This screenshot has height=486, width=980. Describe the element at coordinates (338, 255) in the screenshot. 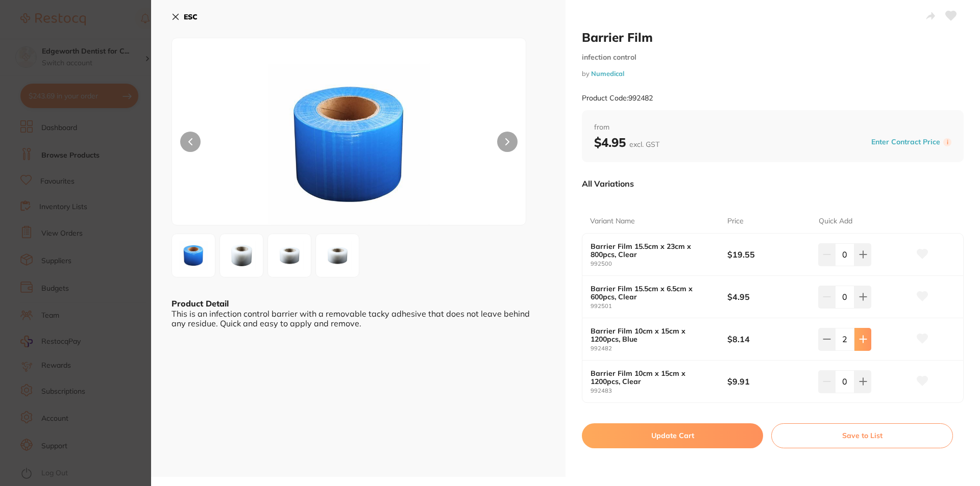

I see `img: OTItanBn` at that location.